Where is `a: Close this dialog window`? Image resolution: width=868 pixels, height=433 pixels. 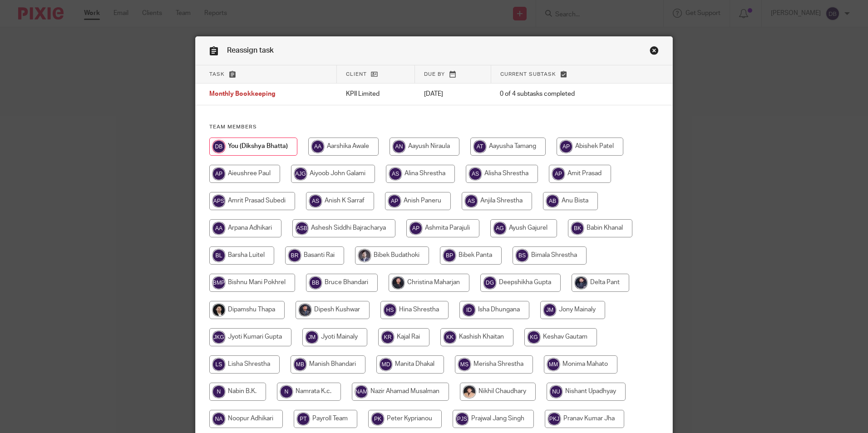 a: Close this dialog window is located at coordinates (654, 52).